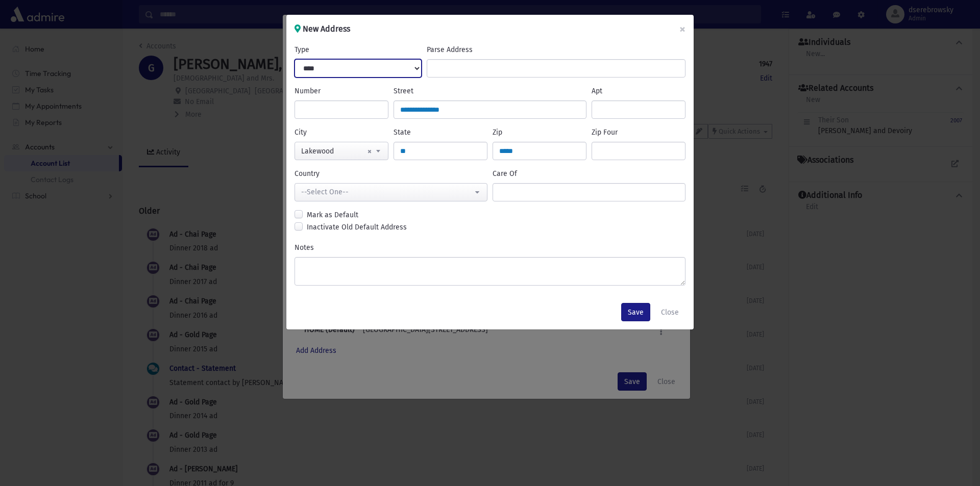 This screenshot has width=980, height=486. What do you see at coordinates (402, 132) in the screenshot?
I see `label: State` at bounding box center [402, 132].